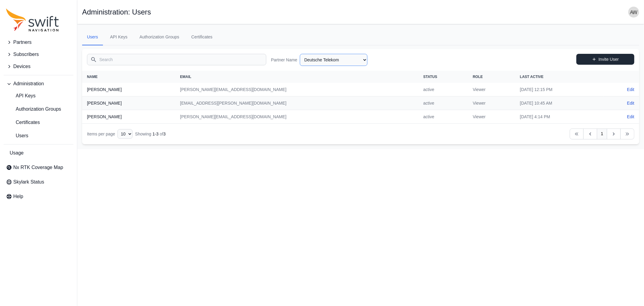 The height and width of the screenshot is (306, 644). I want to click on label: Partner Name, so click(284, 60).